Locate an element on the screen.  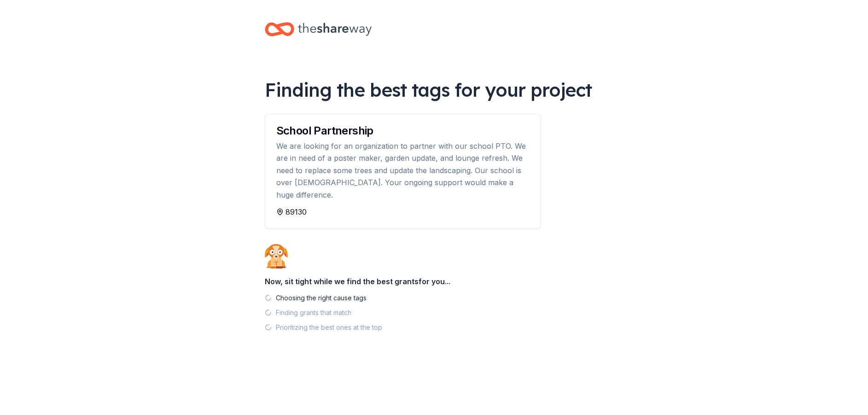
div: Choosing the right cause tags is located at coordinates (321, 298).